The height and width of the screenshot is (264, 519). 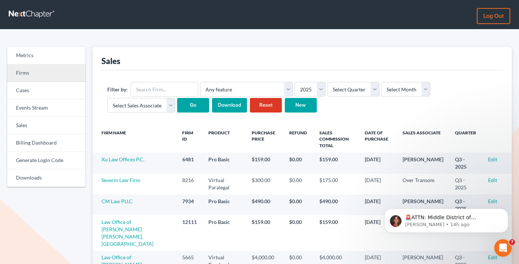 I want to click on a: New, so click(x=301, y=105).